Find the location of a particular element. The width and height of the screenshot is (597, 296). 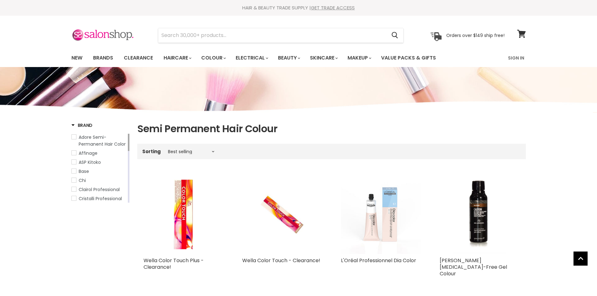

a: Brands is located at coordinates (103, 58).